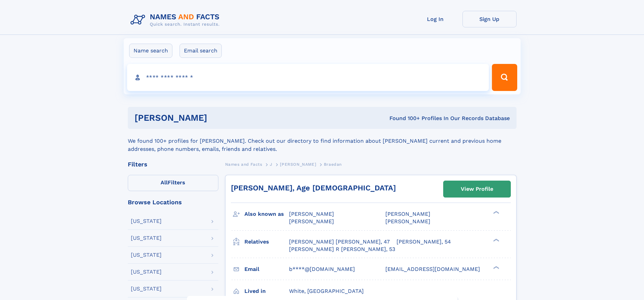  I want to click on a: View Profile, so click(477, 189).